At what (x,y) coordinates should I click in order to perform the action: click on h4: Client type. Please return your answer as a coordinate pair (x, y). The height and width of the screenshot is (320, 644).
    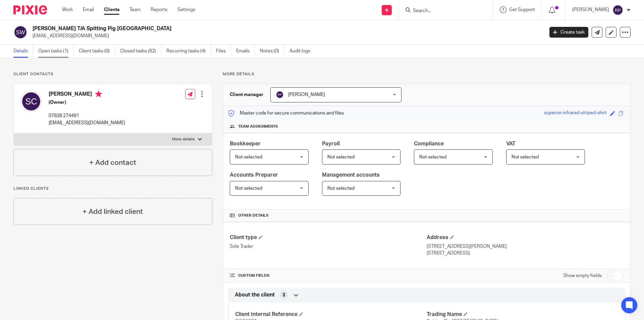
    Looking at the image, I should click on (328, 237).